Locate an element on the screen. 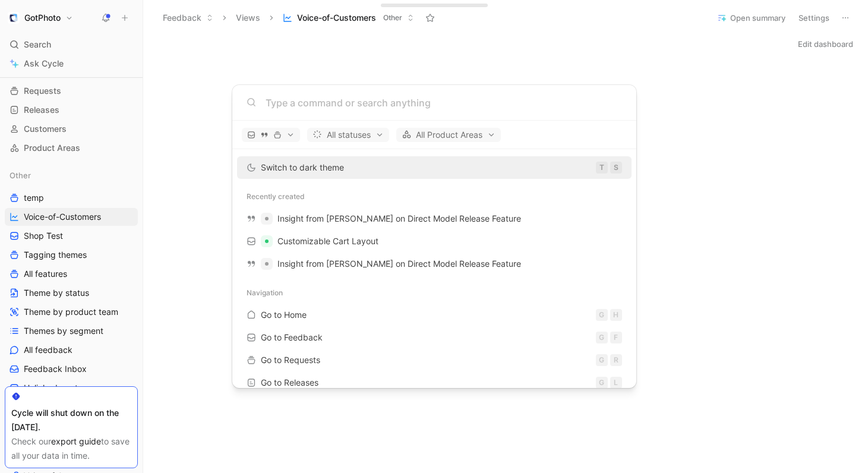 The width and height of the screenshot is (868, 473). span: Go to Requests is located at coordinates (291, 360).